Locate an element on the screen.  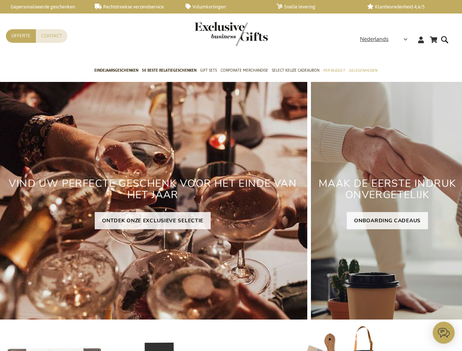
span: Corporate Merchandise is located at coordinates (244, 70).